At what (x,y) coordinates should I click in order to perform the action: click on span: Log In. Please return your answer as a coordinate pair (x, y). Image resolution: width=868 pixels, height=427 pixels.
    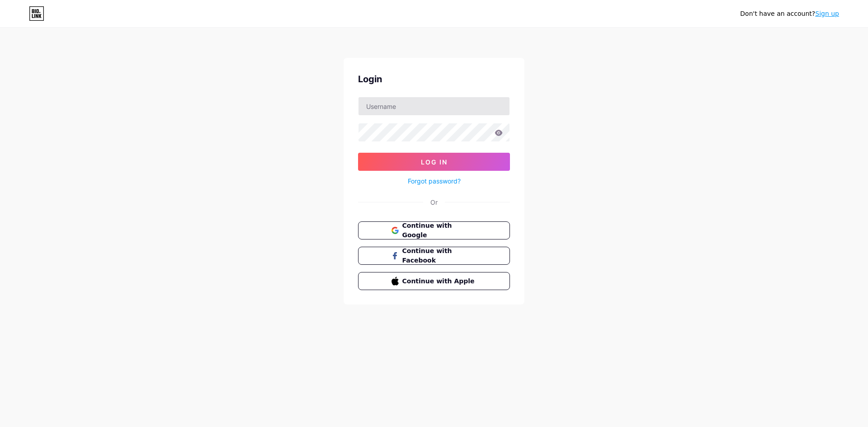
    Looking at the image, I should click on (434, 162).